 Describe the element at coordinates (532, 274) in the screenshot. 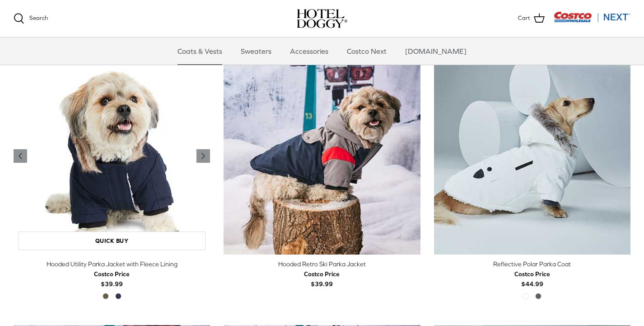

I see `a: Reflective Polar Parka Coat Costco Price$44.99` at that location.